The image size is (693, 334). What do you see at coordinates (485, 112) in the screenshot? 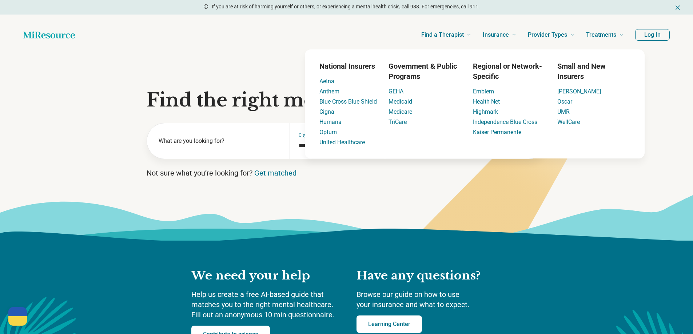
I see `a: Highmark` at bounding box center [485, 112].